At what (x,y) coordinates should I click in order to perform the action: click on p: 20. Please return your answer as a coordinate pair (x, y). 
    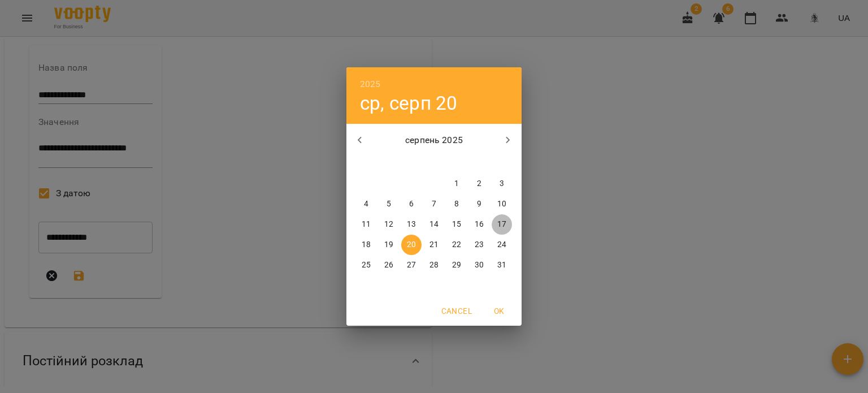
    Looking at the image, I should click on (411, 245).